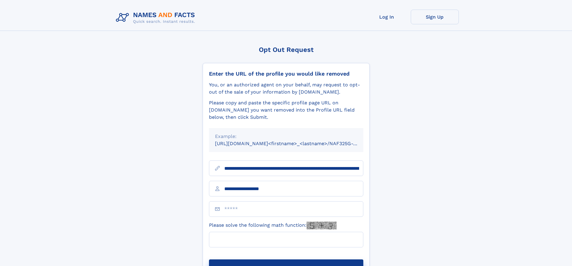 The width and height of the screenshot is (572, 266). I want to click on div: Enter the URL of the profile you would like removed, so click(286, 74).